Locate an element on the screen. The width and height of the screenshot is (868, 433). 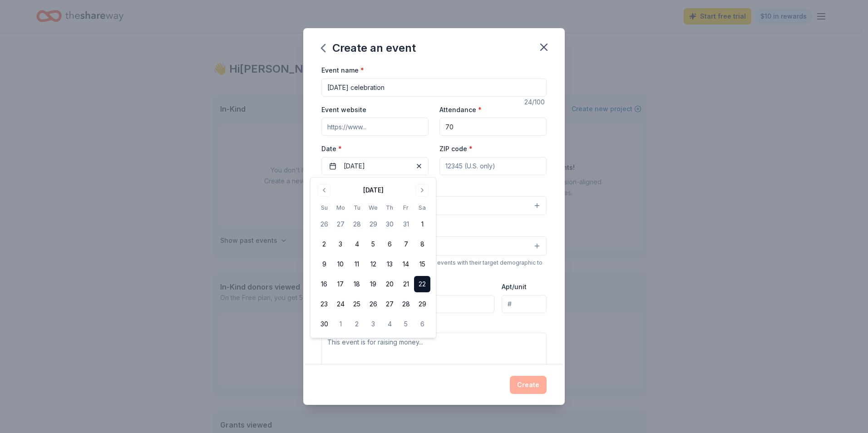
button: 24 is located at coordinates (340, 304).